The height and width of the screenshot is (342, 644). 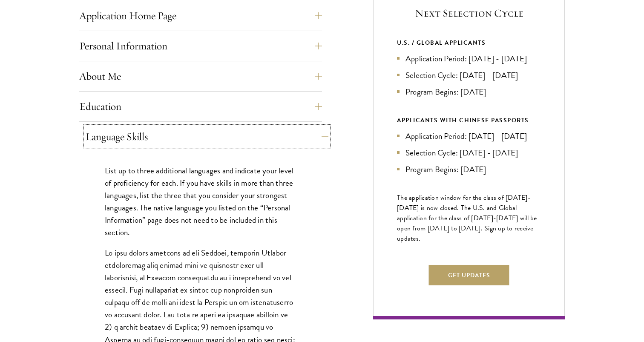 I want to click on button: Personal Information, so click(x=201, y=46).